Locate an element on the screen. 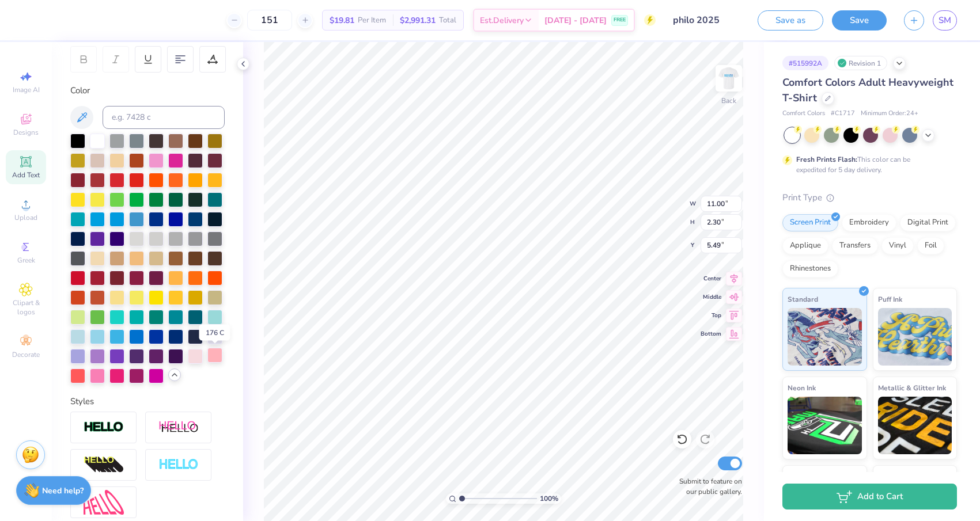  div: Digital Print is located at coordinates (927, 223).